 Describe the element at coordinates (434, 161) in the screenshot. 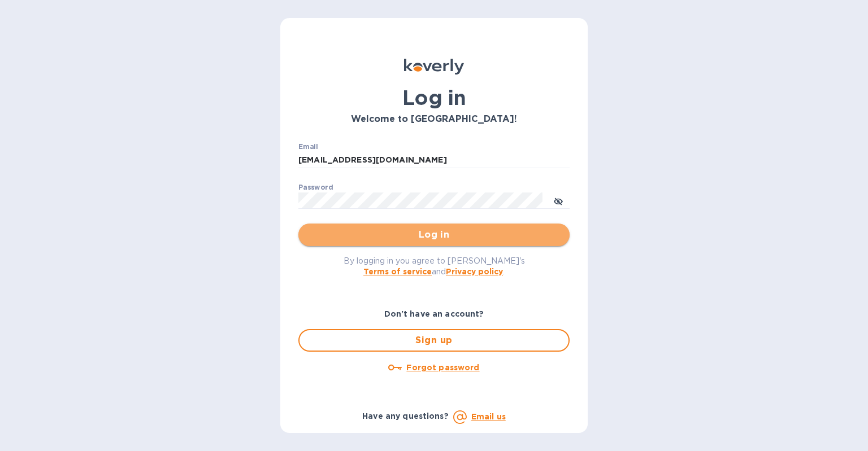

I see `input: Enter email address` at that location.